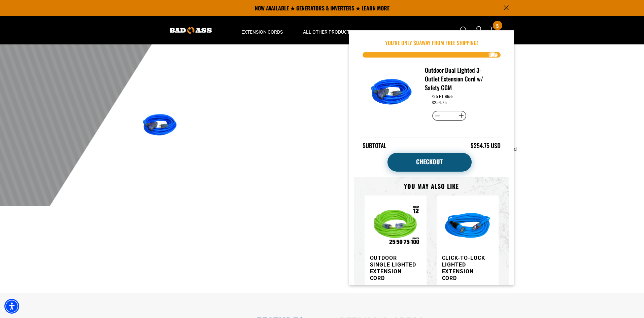 This screenshot has width=644, height=318. Describe the element at coordinates (394, 268) in the screenshot. I see `h3: Outdoor Single Lighted Extension Cord` at that location.